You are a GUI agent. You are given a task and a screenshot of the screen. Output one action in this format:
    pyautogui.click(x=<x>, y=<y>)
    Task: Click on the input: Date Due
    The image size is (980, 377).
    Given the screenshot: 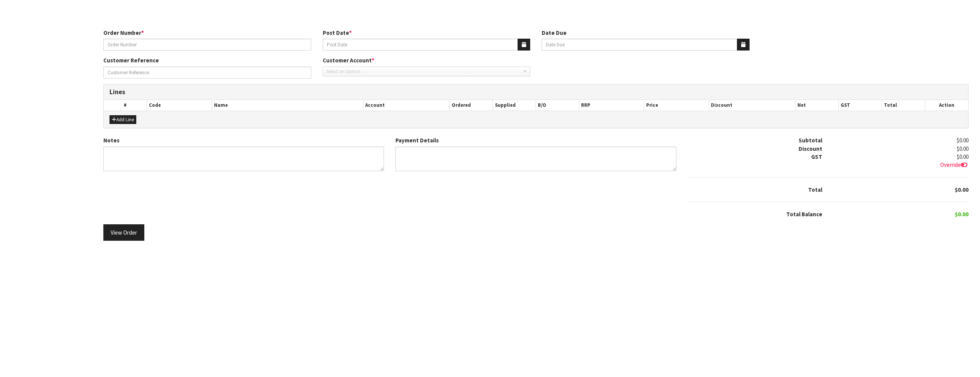 What is the action you would take?
    pyautogui.click(x=639, y=44)
    